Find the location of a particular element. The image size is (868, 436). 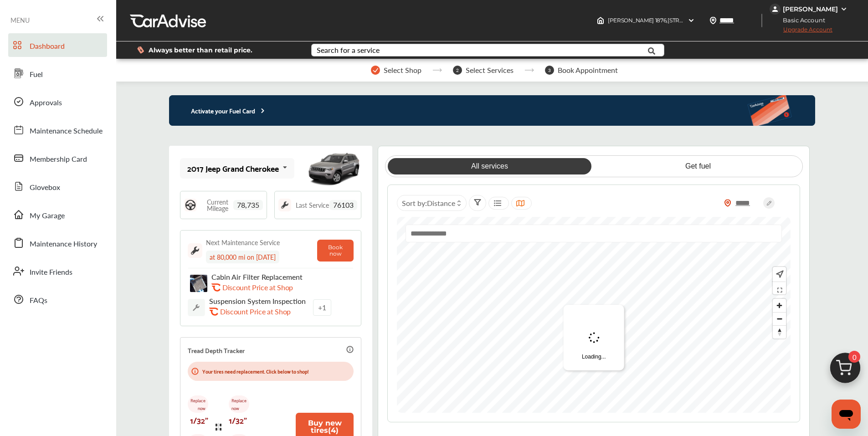

img: stepper-checkmark.b5569197.svg is located at coordinates (375, 70).